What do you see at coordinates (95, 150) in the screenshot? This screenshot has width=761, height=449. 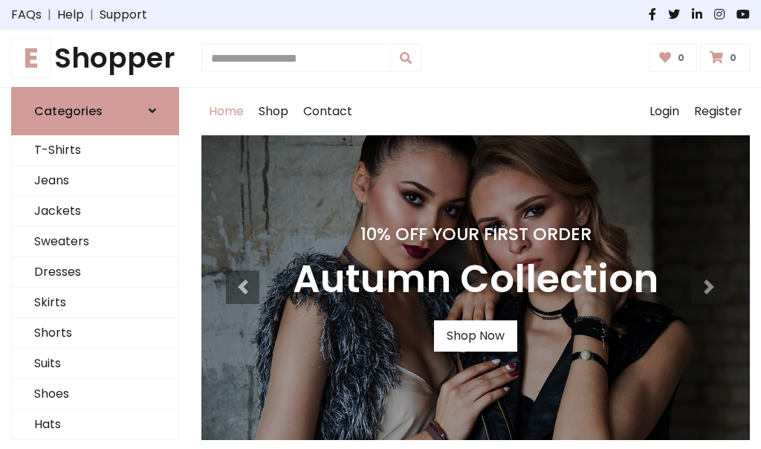 I see `a: T-Shirts` at bounding box center [95, 150].